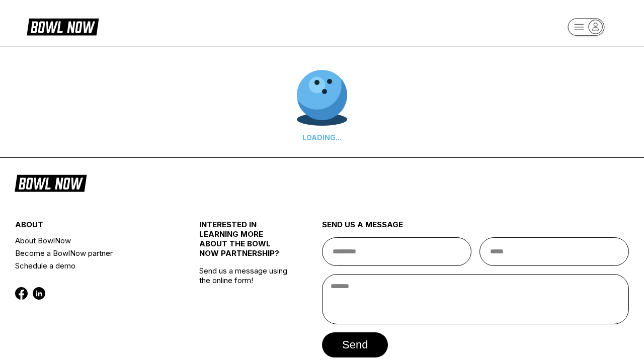 The width and height of the screenshot is (644, 362). I want to click on div: INTERESTED IN LEARNING MORE ABOUT THE BOWL NOW PARTNERSHIP?, so click(245, 243).